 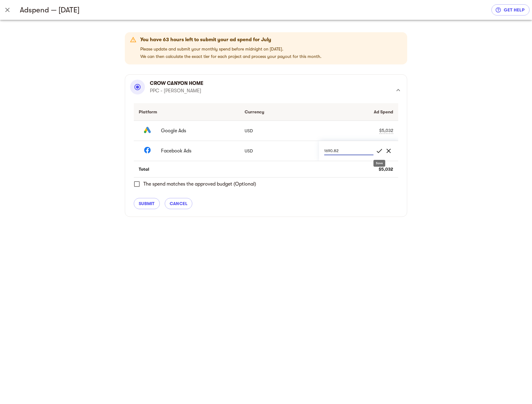 What do you see at coordinates (187, 112) in the screenshot?
I see `div: Platform` at bounding box center [187, 112].